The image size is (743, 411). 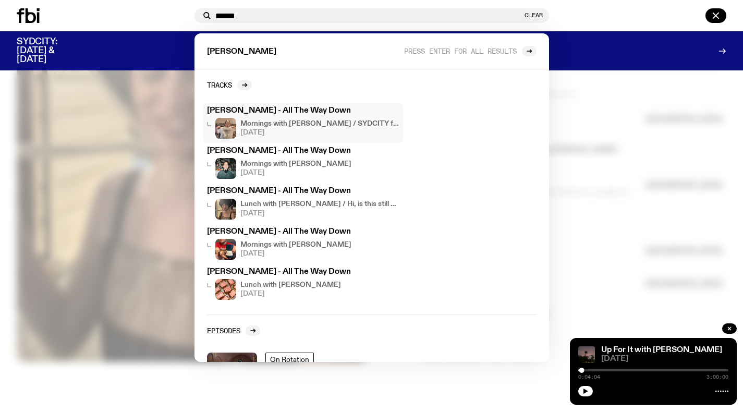 What do you see at coordinates (589, 377) in the screenshot?
I see `span: 0:04:04` at bounding box center [589, 377].